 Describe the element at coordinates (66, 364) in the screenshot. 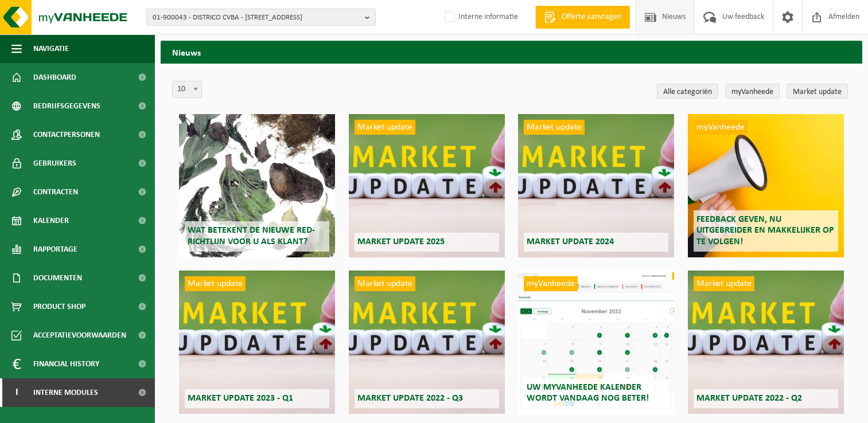

I see `span: Financial History` at that location.